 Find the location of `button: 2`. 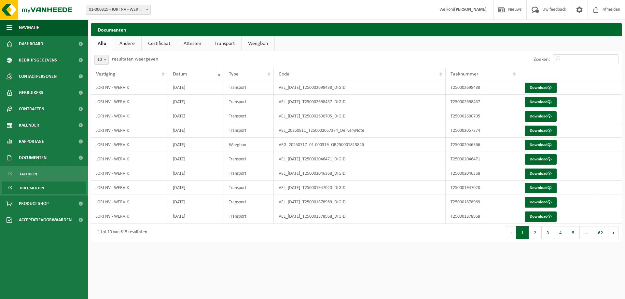

button: 2 is located at coordinates (535, 233).